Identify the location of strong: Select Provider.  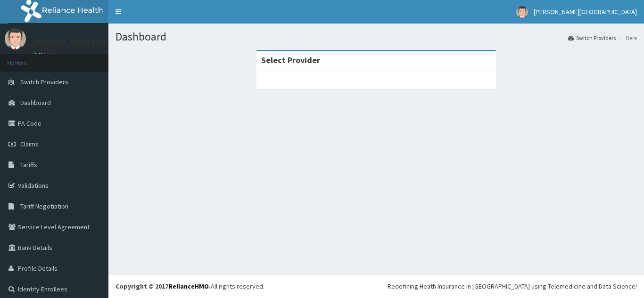
(290, 60).